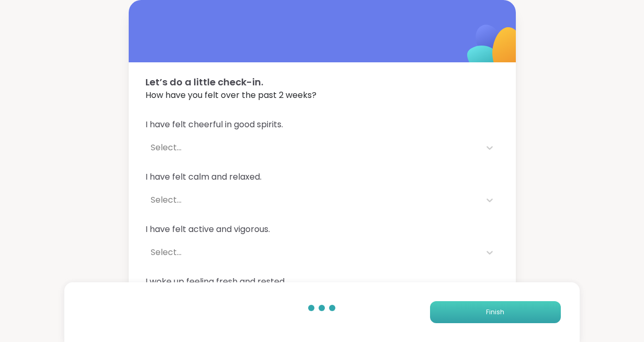 The width and height of the screenshot is (644, 342). What do you see at coordinates (494, 312) in the screenshot?
I see `span: Finish` at bounding box center [494, 312].